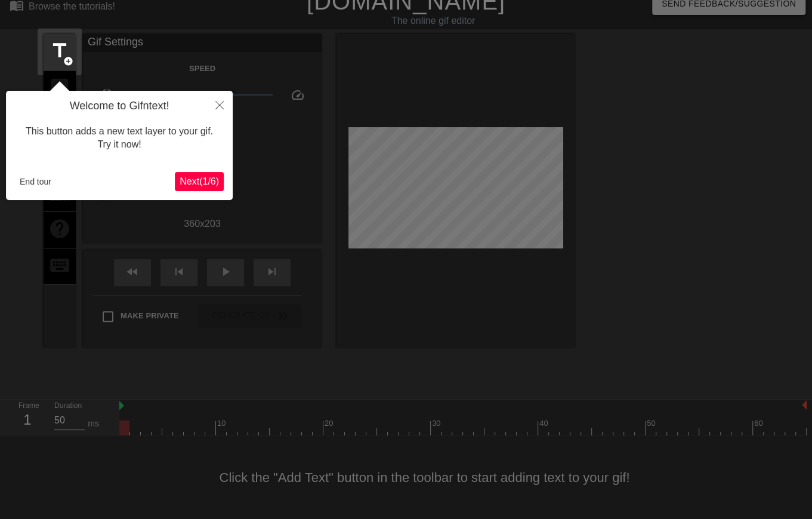 The width and height of the screenshot is (812, 519). Describe the element at coordinates (199, 181) in the screenshot. I see `span: Next ( 1 / 6 )` at that location.